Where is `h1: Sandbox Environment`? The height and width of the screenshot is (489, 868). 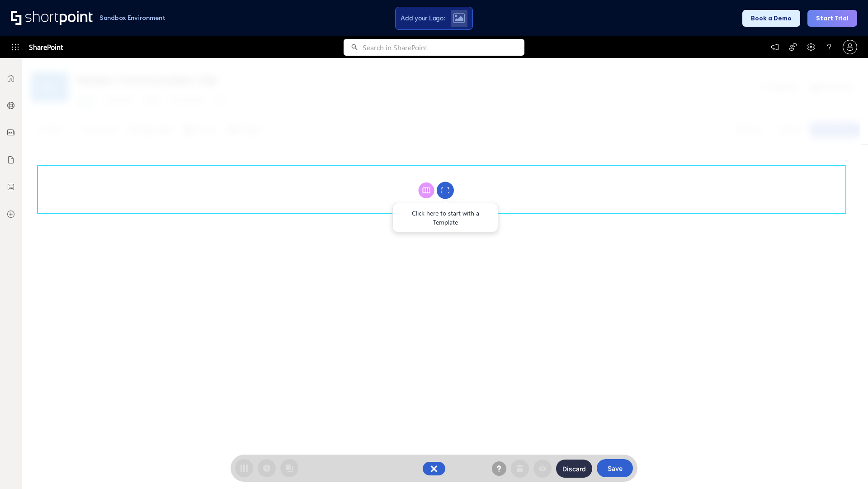
h1: Sandbox Environment is located at coordinates (132, 17).